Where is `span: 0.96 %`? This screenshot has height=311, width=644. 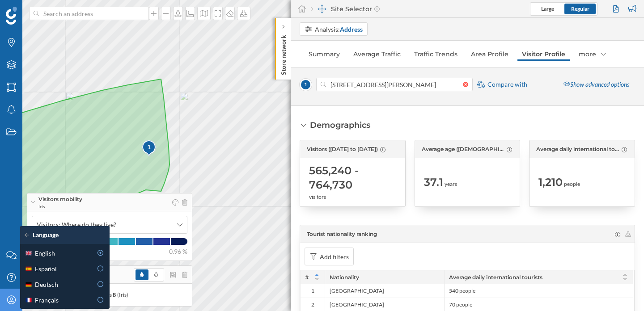 span: 0.96 % is located at coordinates (178, 251).